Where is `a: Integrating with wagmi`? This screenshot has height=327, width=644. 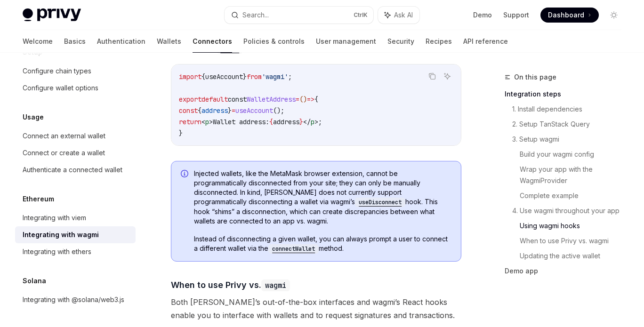
a: Integrating with wagmi is located at coordinates (76, 235).